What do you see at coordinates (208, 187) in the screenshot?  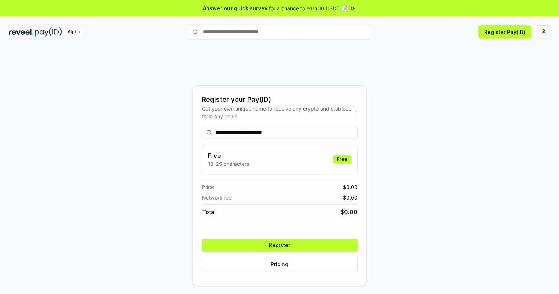 I see `span: Price` at bounding box center [208, 187].